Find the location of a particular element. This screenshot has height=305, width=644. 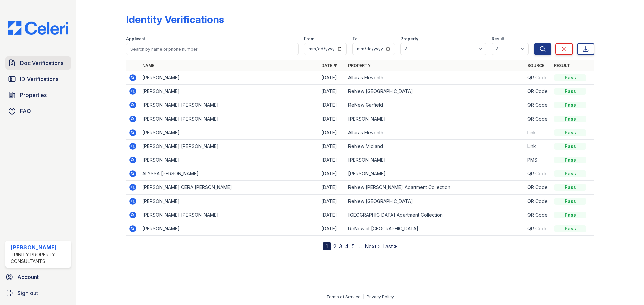

input: Search by name or phone number is located at coordinates (212, 49).